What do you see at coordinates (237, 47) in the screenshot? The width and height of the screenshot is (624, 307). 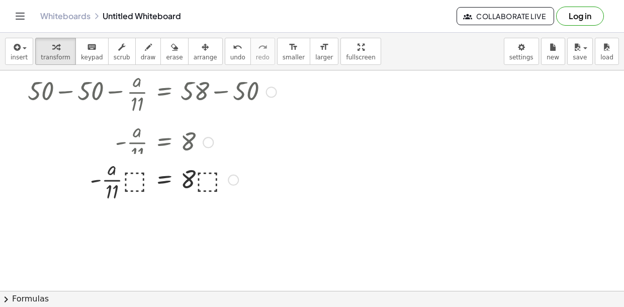 I see `i: undo` at bounding box center [237, 47].